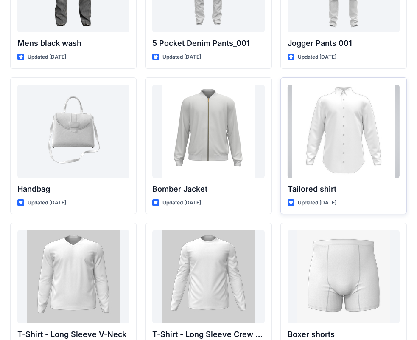  Describe the element at coordinates (344, 43) in the screenshot. I see `p: Jogger Pants 001` at that location.